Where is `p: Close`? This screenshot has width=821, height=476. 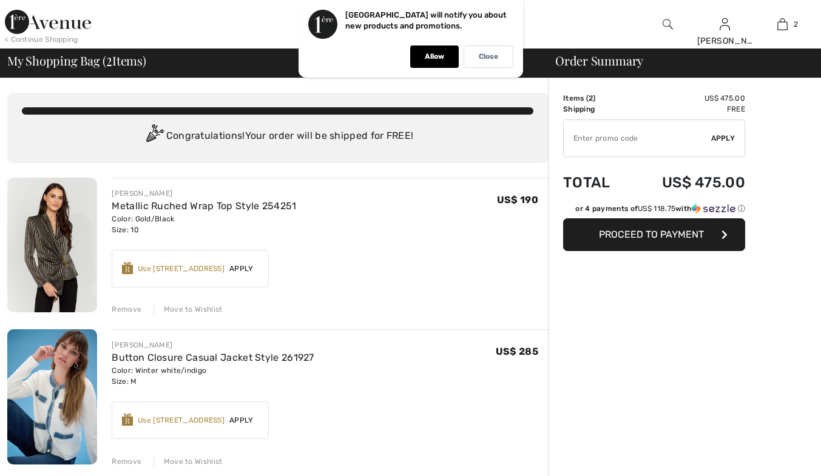 p: Close is located at coordinates (489, 56).